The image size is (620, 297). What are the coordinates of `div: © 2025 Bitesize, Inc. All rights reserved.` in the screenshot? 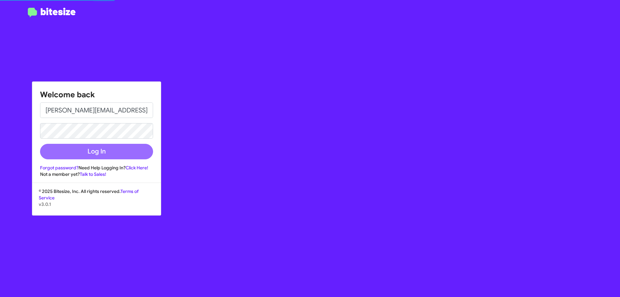 It's located at (97, 202).